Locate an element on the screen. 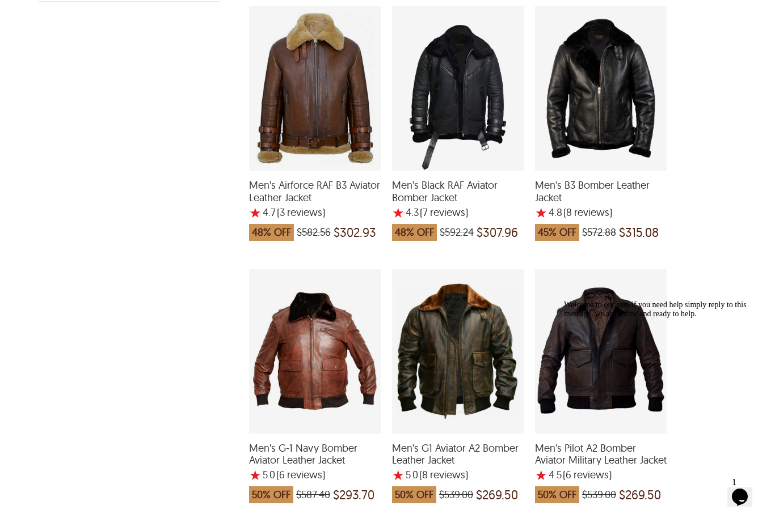 The image size is (775, 518). a: Men's Pilot A2 Bomber Aviator Military Leather Jacket with a 4.5 Star Rating 6 Product Review whi... is located at coordinates (600, 468).